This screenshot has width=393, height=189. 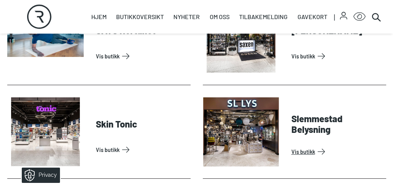 What do you see at coordinates (338, 56) in the screenshot?
I see `a: Vis Butikk: Saxen Frisør` at bounding box center [338, 56].